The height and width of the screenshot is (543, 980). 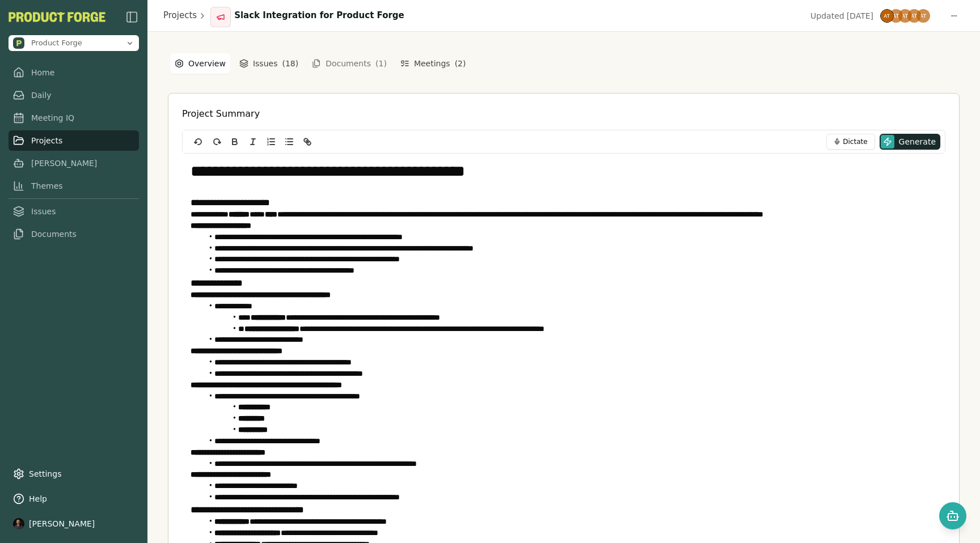 What do you see at coordinates (74, 73) in the screenshot?
I see `a: Home` at bounding box center [74, 73].